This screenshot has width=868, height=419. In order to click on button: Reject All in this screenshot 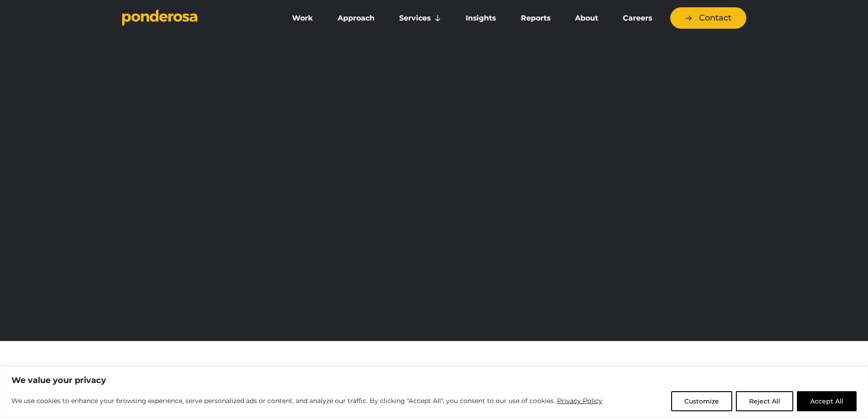, I will do `click(764, 401)`.